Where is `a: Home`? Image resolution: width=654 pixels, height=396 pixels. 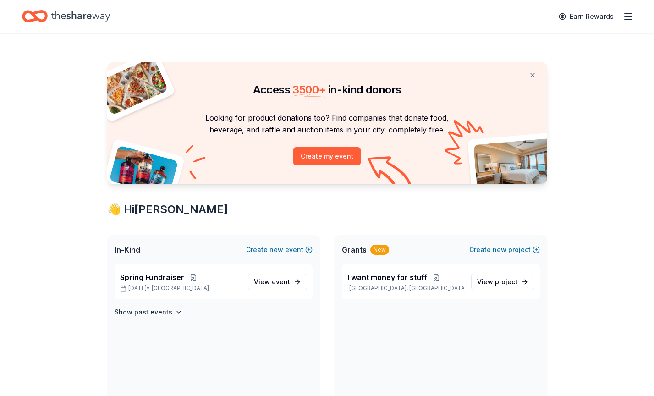
a: Home is located at coordinates (66, 16).